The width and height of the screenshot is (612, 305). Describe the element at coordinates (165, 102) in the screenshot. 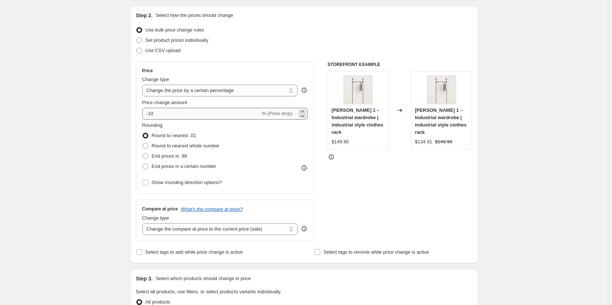

I see `span: Price change amount` at that location.